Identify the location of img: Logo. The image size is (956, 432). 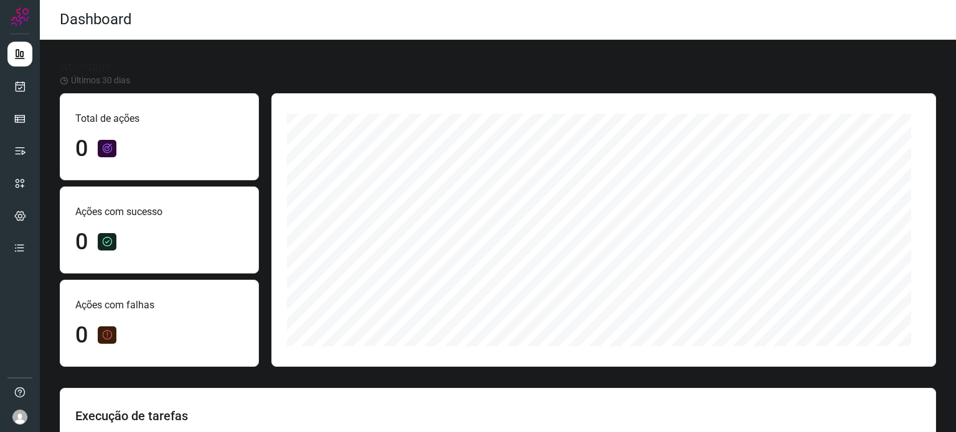
(20, 17).